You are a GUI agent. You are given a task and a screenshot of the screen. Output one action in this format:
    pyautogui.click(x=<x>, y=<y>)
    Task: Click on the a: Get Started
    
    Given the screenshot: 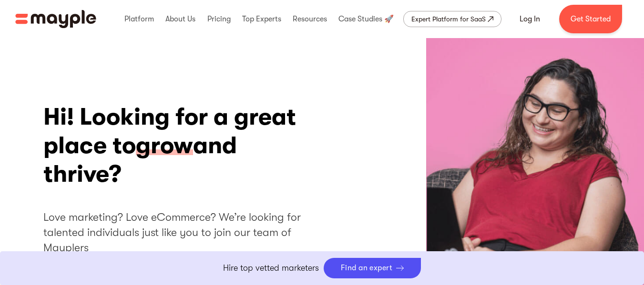 What is the action you would take?
    pyautogui.click(x=591, y=19)
    